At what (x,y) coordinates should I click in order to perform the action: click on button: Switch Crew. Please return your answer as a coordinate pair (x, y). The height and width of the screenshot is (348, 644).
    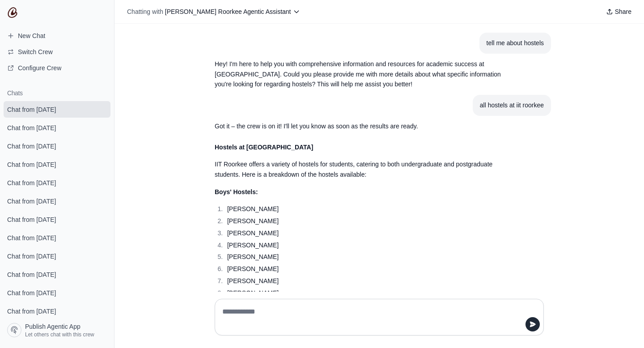
    Looking at the image, I should click on (57, 52).